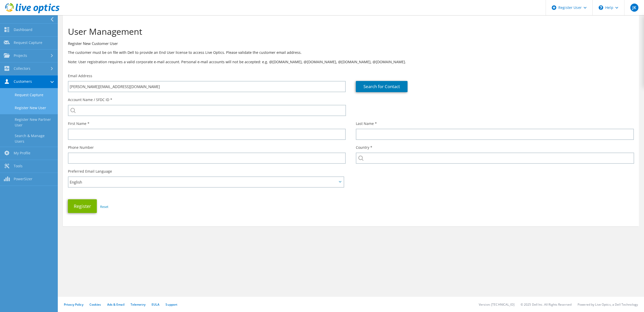 Image resolution: width=644 pixels, height=312 pixels. What do you see at coordinates (608, 304) in the screenshot?
I see `li: Powered by Live Optics, a Dell Technology` at bounding box center [608, 304].